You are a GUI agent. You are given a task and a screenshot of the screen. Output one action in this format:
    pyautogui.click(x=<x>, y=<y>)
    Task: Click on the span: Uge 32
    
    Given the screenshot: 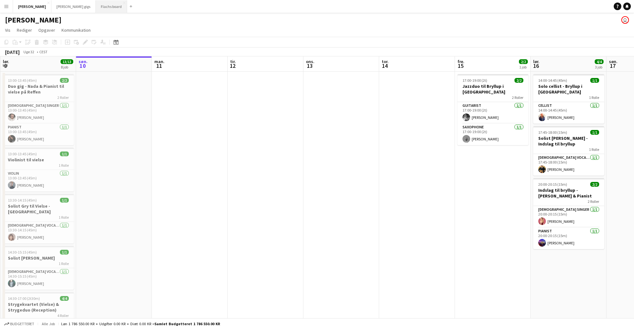 What is the action you would take?
    pyautogui.click(x=29, y=52)
    